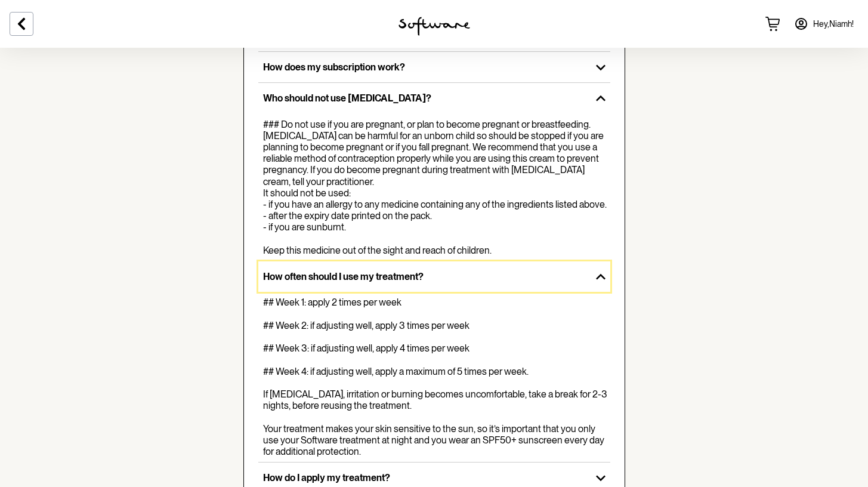  Describe the element at coordinates (434, 277) in the screenshot. I see `button: How often should I use my treatment?` at that location.